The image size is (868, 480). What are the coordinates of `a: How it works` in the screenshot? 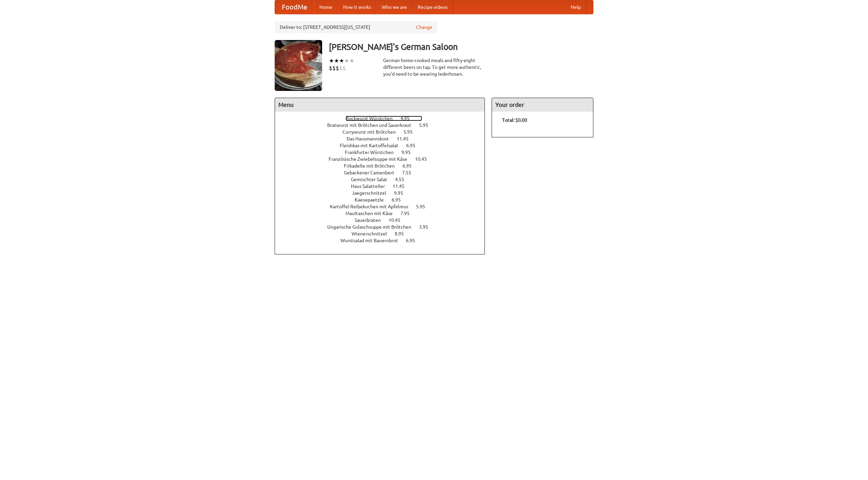 It's located at (357, 7).